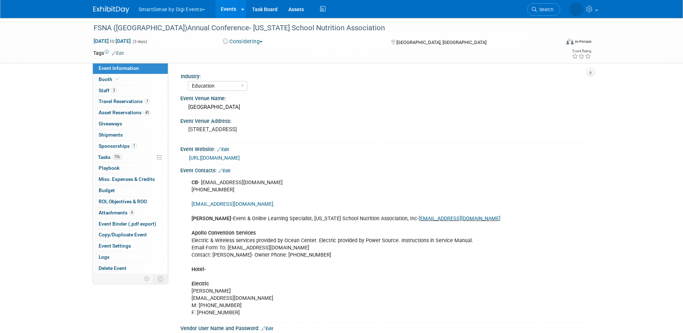 The height and width of the screenshot is (333, 683). I want to click on td: Tags, so click(108, 53).